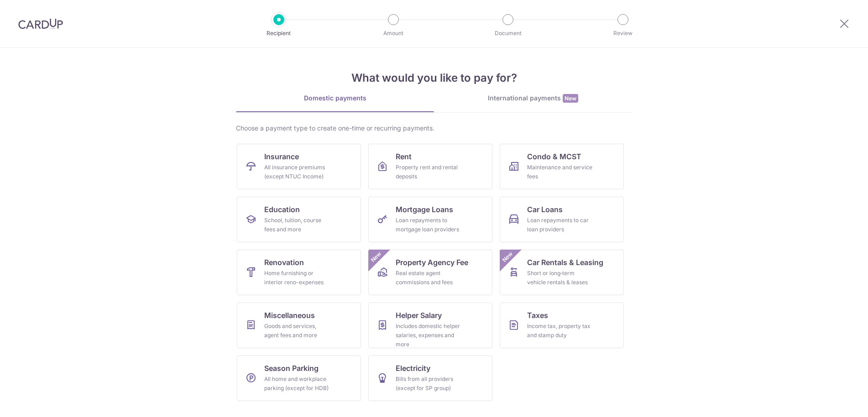  I want to click on a: MiscellaneousGoods and services, agent fees and more, so click(299, 325).